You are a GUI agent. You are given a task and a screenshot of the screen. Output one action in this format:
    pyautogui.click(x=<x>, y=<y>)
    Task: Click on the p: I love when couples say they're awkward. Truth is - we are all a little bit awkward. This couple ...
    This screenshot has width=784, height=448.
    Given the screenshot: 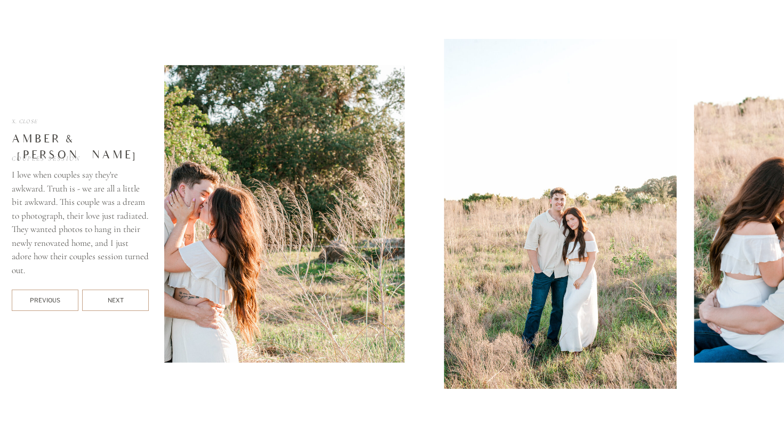 What is the action you would take?
    pyautogui.click(x=80, y=226)
    